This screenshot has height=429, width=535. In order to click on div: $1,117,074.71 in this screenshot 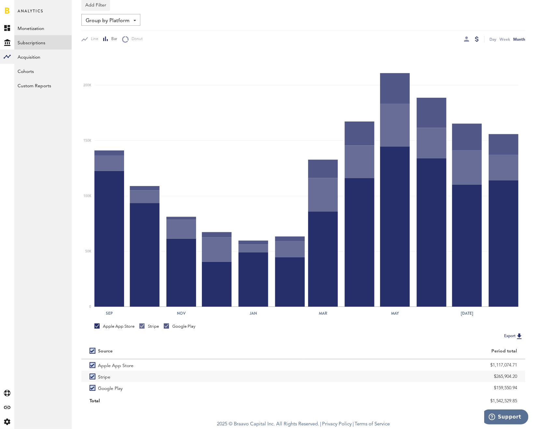, I will do `click(414, 365)`.